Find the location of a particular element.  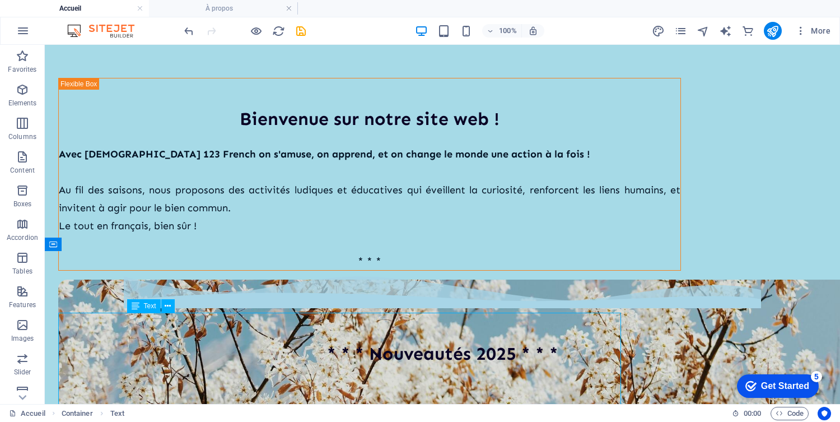

button: More is located at coordinates (813, 31).